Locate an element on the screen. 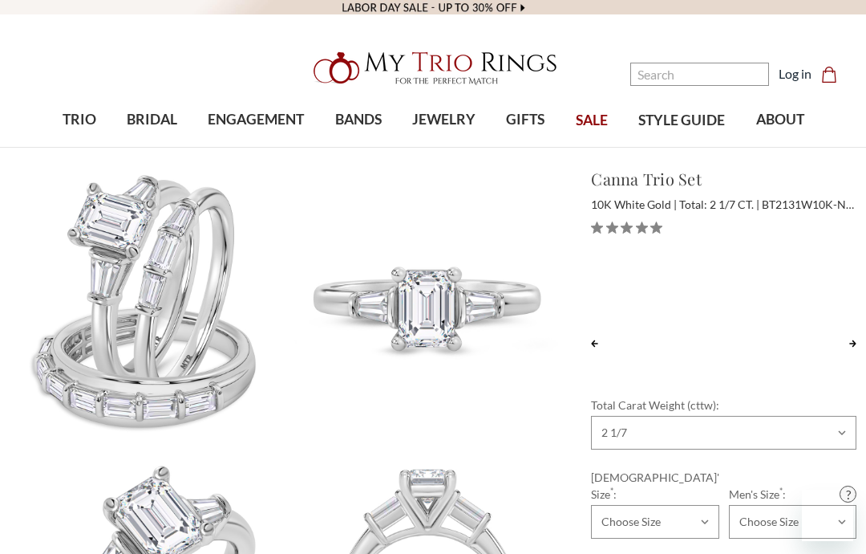  svg: cart.cart_preview is located at coordinates (829, 75).